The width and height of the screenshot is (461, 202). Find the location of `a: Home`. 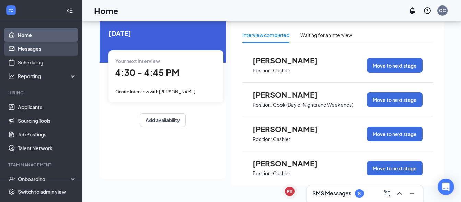

a: Home is located at coordinates (47, 35).